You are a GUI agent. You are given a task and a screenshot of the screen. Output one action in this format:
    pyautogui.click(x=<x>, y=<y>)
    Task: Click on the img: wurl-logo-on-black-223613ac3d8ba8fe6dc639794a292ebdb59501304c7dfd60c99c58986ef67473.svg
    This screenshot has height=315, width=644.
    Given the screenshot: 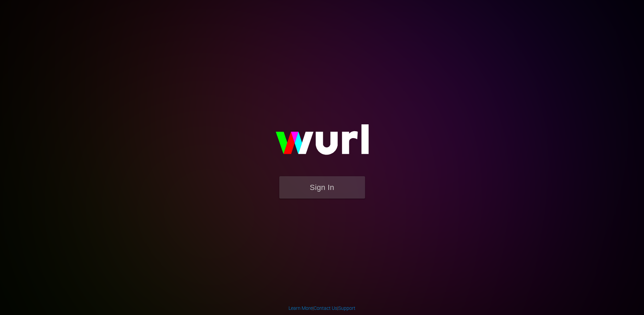 What is the action you would take?
    pyautogui.click(x=322, y=143)
    